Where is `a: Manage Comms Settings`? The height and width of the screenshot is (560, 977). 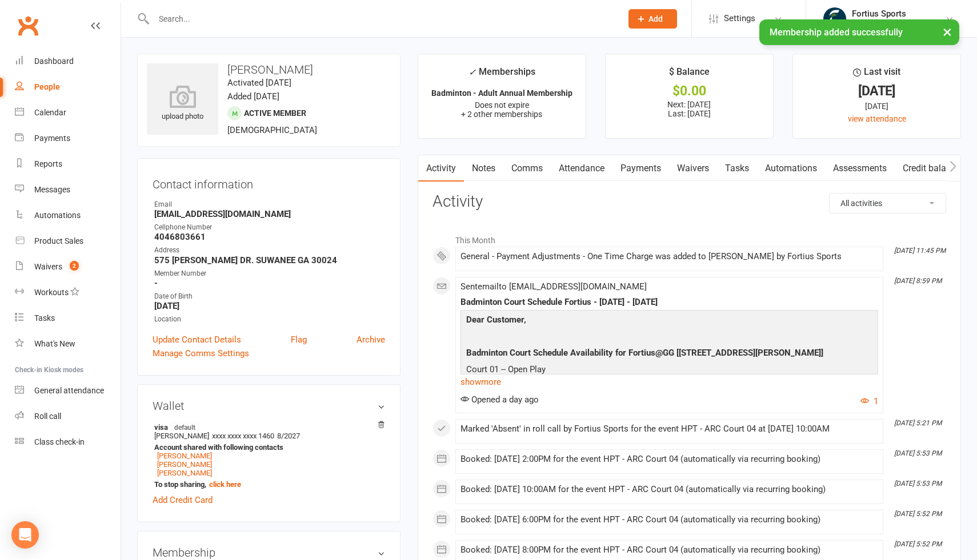
a: Manage Comms Settings is located at coordinates (200, 354).